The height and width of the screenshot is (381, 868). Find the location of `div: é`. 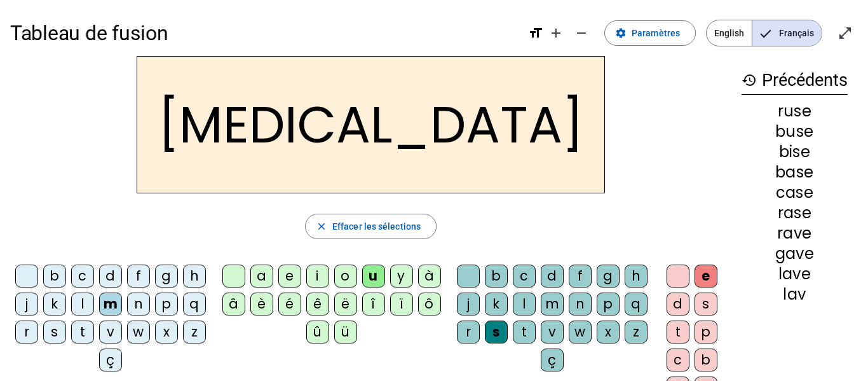

div: é is located at coordinates (290, 304).